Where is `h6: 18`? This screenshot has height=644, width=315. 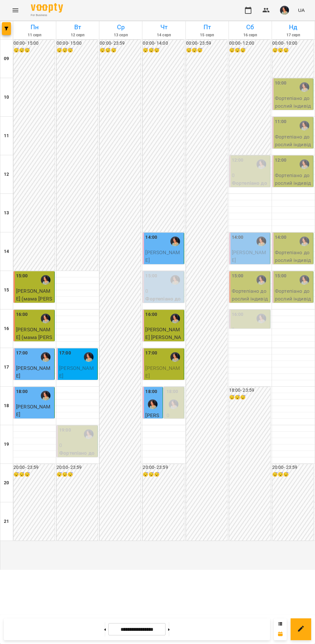 h6: 18 is located at coordinates (7, 406).